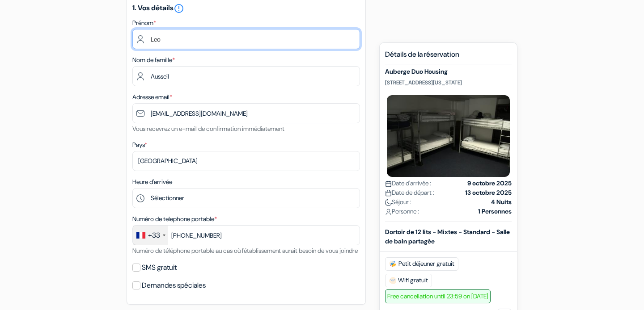  Describe the element at coordinates (393, 280) in the screenshot. I see `img: free_wifi.svg` at that location.